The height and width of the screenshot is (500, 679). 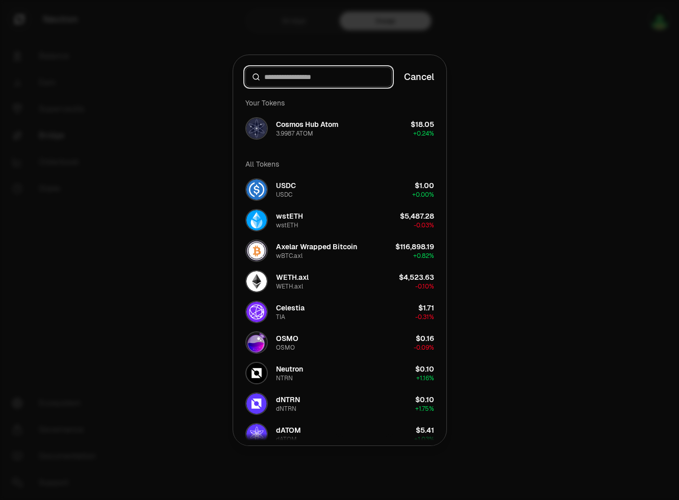 I want to click on button: ATOM LogoCosmos Hub Atom3.9987 ATOM$18.05+0.24%, so click(x=340, y=129).